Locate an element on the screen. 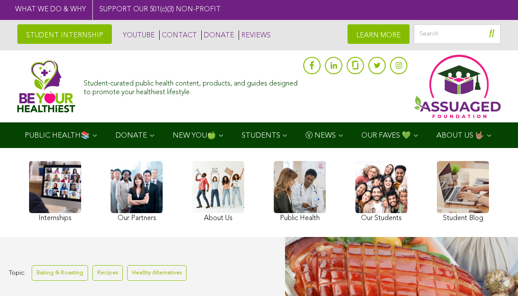 The width and height of the screenshot is (518, 296). a: Healthy Alternatives is located at coordinates (157, 272).